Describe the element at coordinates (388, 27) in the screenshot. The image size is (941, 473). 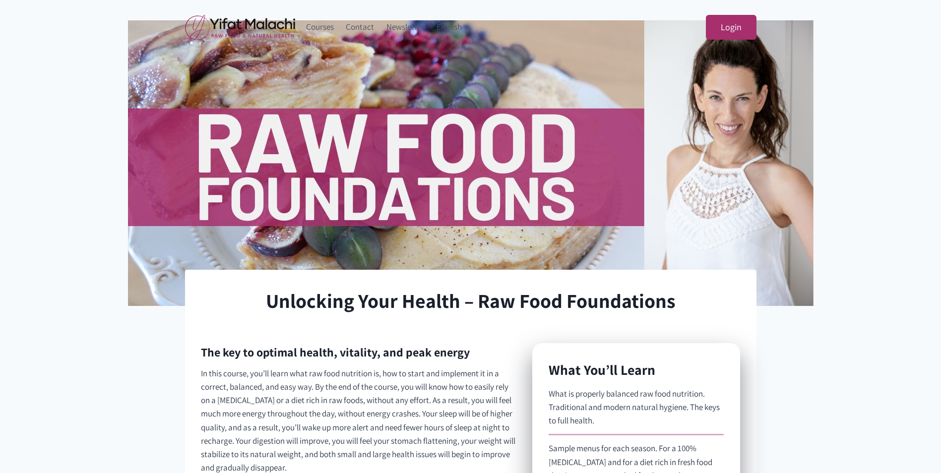
I see `nav: Primary Navigation` at that location.